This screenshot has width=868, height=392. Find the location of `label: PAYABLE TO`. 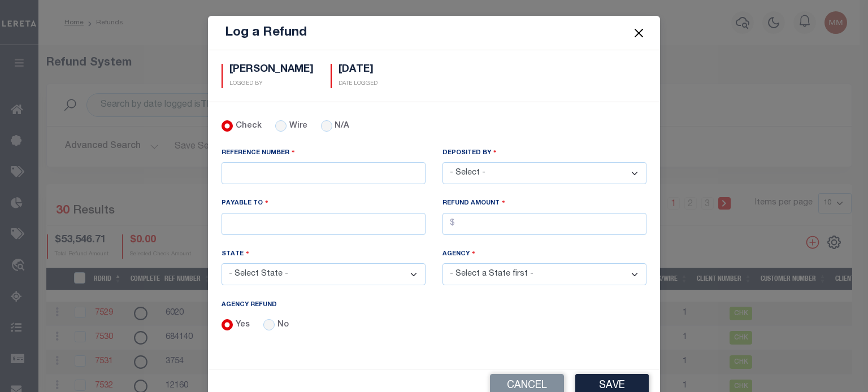

label: PAYABLE TO is located at coordinates (245, 203).